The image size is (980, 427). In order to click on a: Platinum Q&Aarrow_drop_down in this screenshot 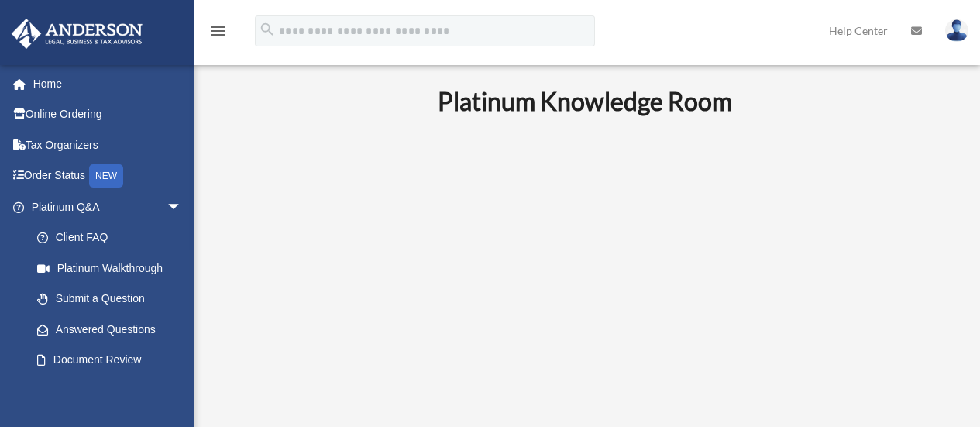, I will do `click(108, 207)`.